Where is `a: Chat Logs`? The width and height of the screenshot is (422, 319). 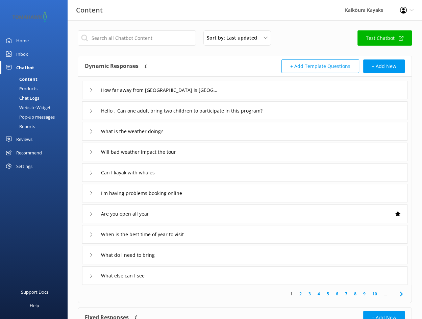
a: Chat Logs is located at coordinates (36, 98).